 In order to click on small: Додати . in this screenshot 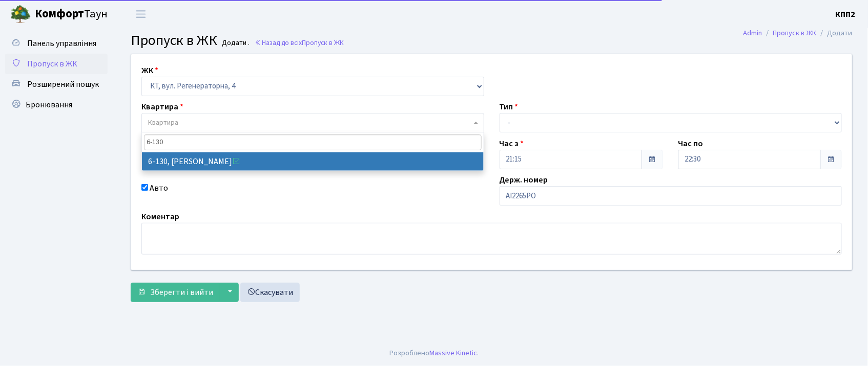, I will do `click(235, 43)`.